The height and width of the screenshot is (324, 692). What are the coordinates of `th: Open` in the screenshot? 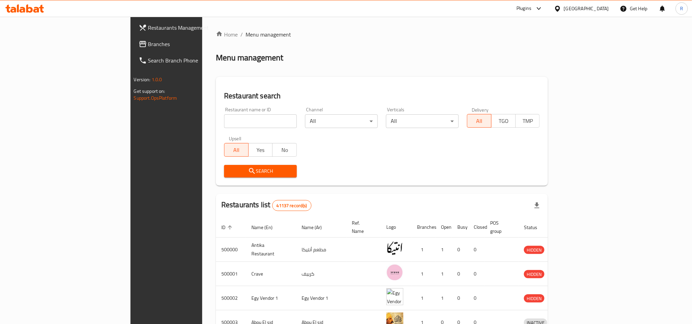 It's located at (443, 227).